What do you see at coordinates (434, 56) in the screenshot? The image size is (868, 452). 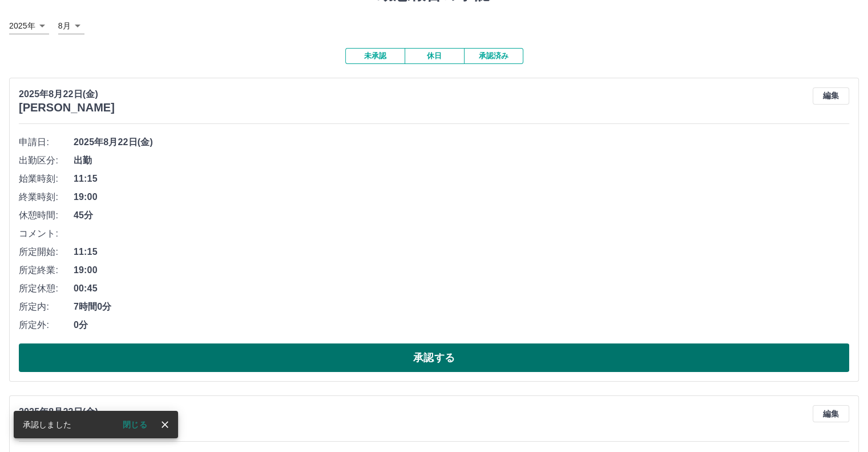 I see `button: 休日` at bounding box center [434, 56].